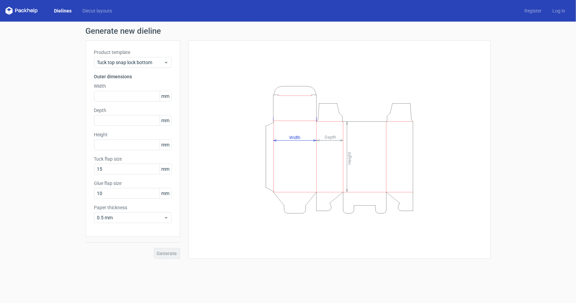 The width and height of the screenshot is (576, 303). What do you see at coordinates (130, 62) in the screenshot?
I see `span: Tuck top snap lock bottom` at bounding box center [130, 62].